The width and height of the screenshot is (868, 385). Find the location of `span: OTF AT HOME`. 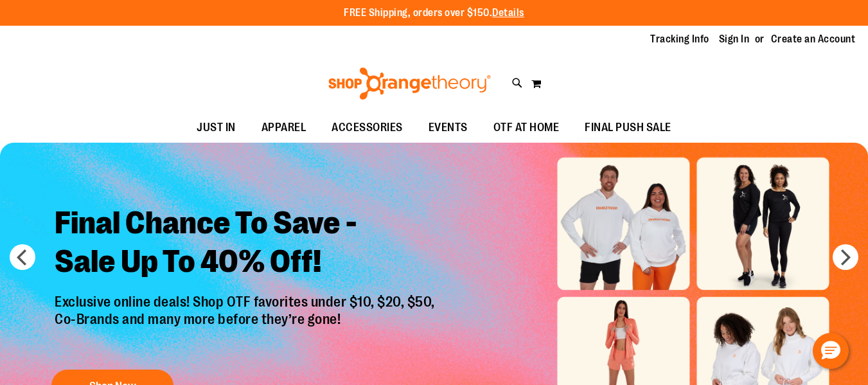

span: OTF AT HOME is located at coordinates (526, 127).